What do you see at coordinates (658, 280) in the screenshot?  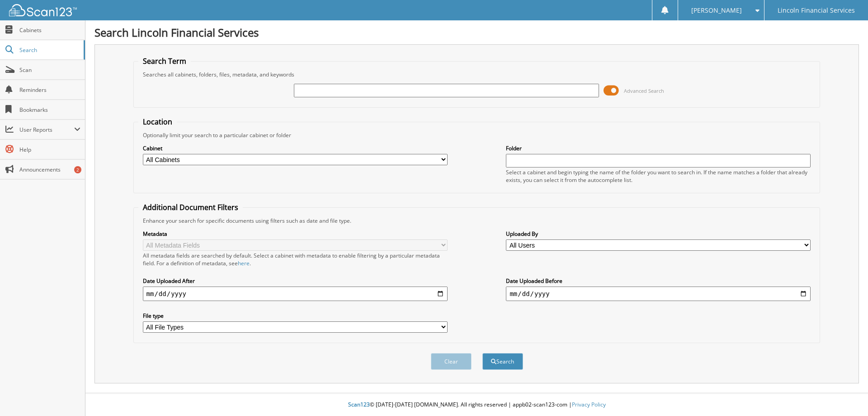 I see `label: Date Uploaded Before` at bounding box center [658, 280].